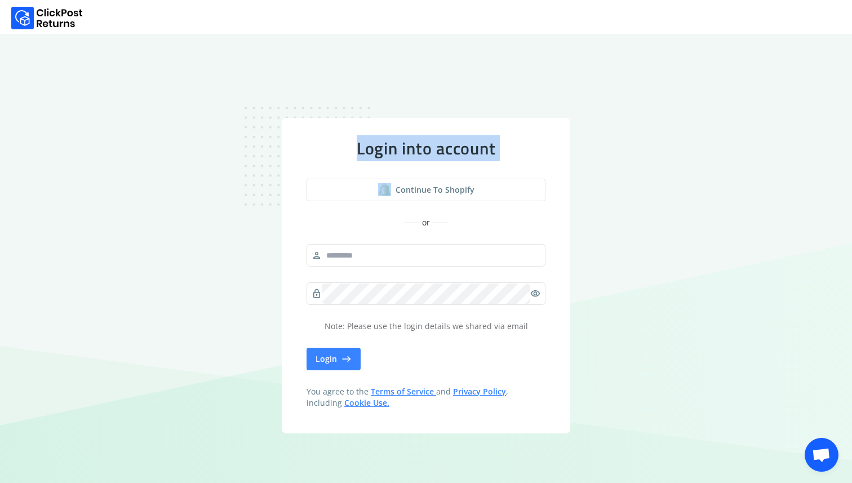 Image resolution: width=852 pixels, height=483 pixels. Describe the element at coordinates (426, 223) in the screenshot. I see `div: or` at that location.